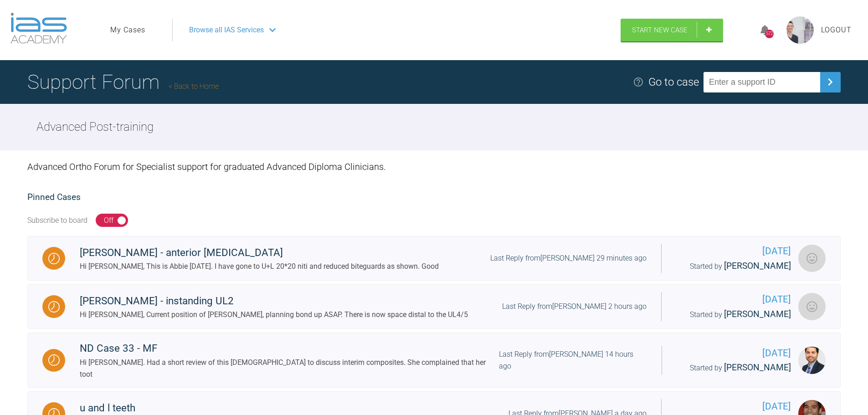  What do you see at coordinates (831, 82) in the screenshot?
I see `img: chevronRight.28bd32b0.svg` at bounding box center [831, 82].